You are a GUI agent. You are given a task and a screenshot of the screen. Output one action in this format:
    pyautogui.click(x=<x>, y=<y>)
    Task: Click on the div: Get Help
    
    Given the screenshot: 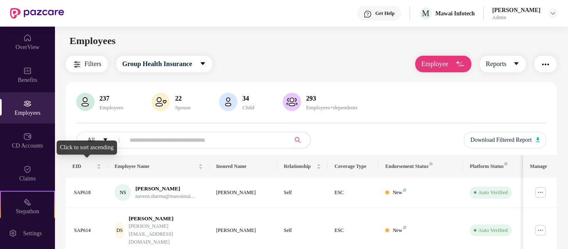 What is the action you would take?
    pyautogui.click(x=379, y=13)
    